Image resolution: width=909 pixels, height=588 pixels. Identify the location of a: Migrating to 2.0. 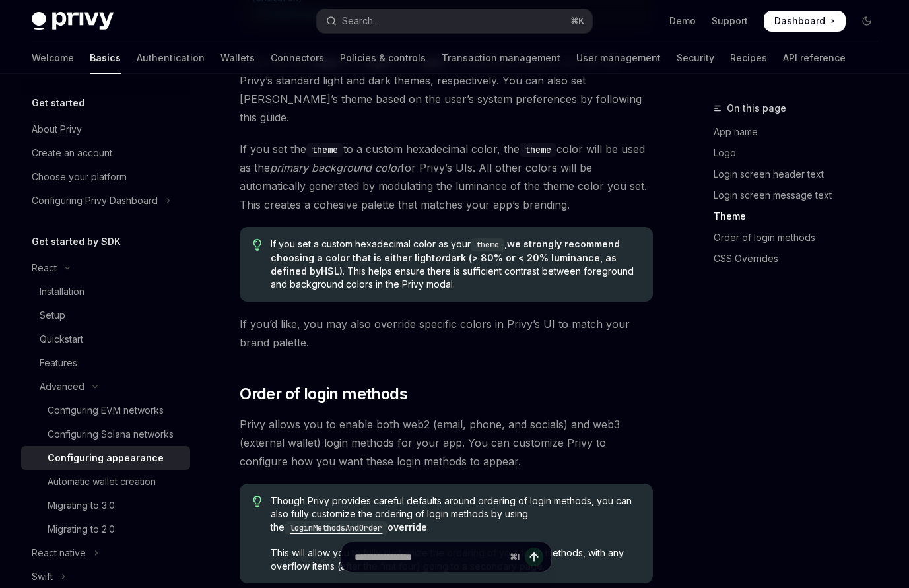
(105, 529).